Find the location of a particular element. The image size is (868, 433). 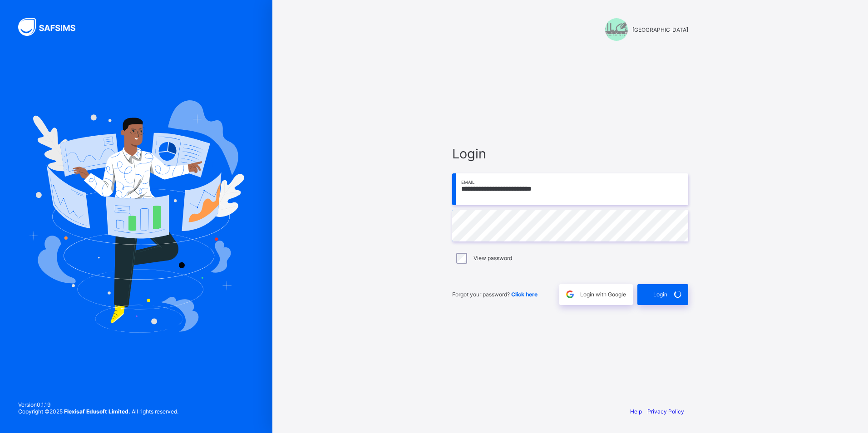

img: SAFSIMS Logo is located at coordinates (52, 27).